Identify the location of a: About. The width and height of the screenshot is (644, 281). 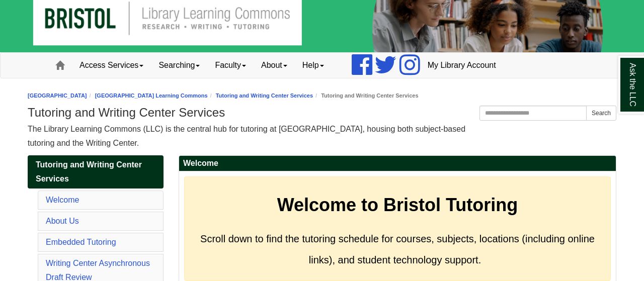
(274, 66).